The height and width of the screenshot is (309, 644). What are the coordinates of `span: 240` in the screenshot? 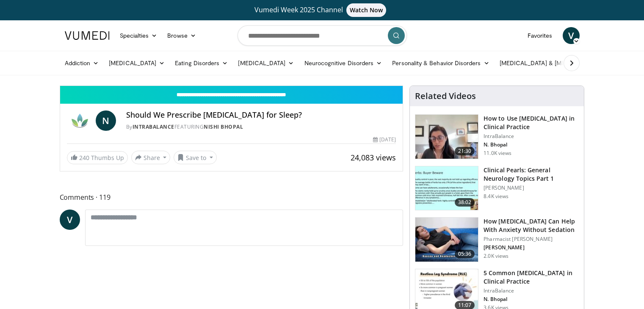 It's located at (84, 158).